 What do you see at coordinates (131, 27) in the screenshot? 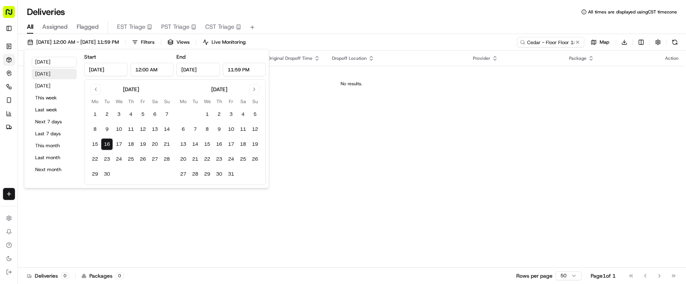
I see `span: EST Triage` at bounding box center [131, 27].